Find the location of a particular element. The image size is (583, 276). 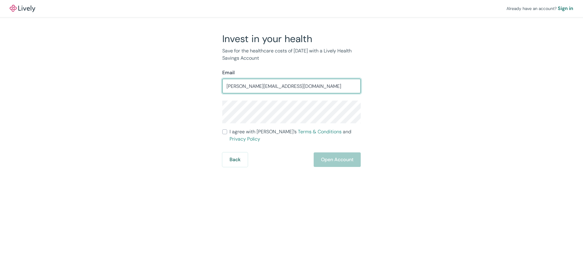

a: Privacy Policy is located at coordinates (245, 139).